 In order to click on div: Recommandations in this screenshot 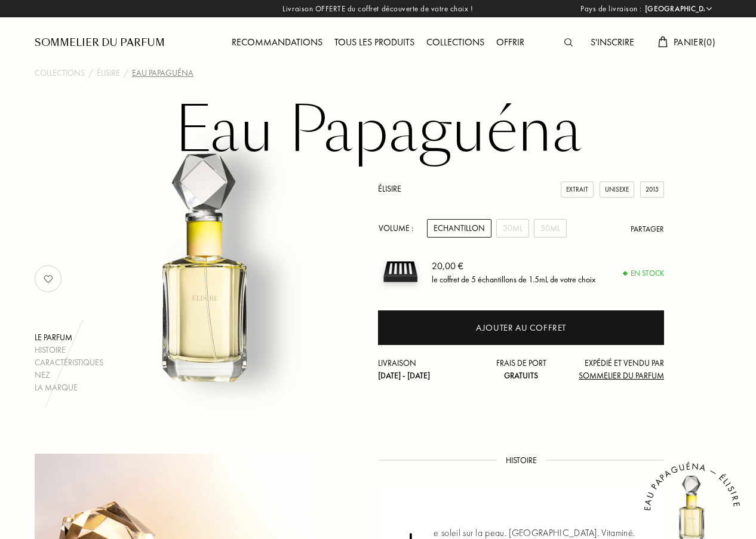, I will do `click(277, 43)`.